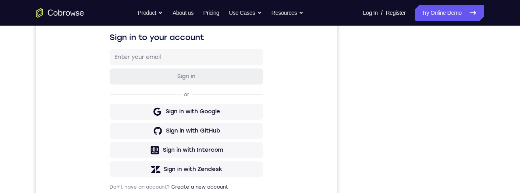 The height and width of the screenshot is (193, 520). Describe the element at coordinates (395, 13) in the screenshot. I see `a: Register` at that location.